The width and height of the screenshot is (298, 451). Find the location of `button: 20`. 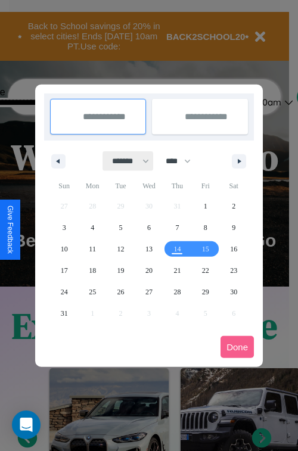

button: 20 is located at coordinates (148, 270).